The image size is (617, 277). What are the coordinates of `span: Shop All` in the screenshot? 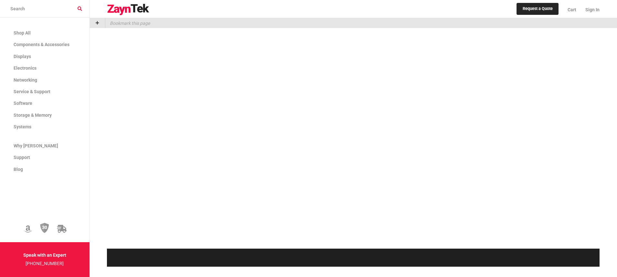 It's located at (22, 33).